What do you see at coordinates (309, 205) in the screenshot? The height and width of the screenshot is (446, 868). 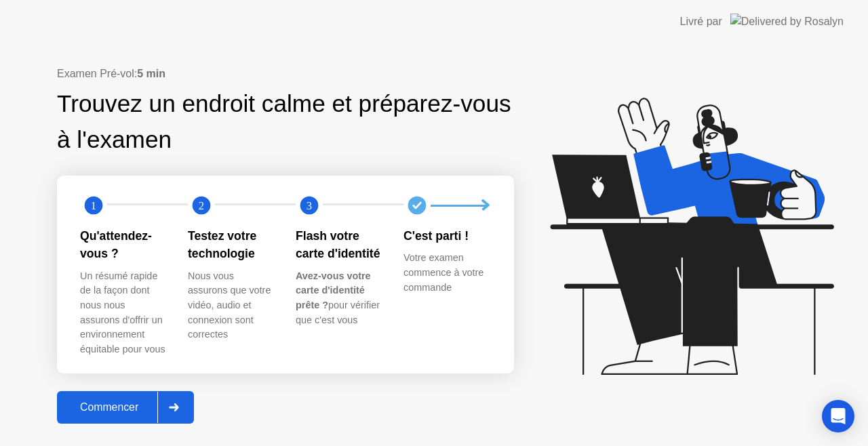 I see `text: 3` at bounding box center [309, 205].